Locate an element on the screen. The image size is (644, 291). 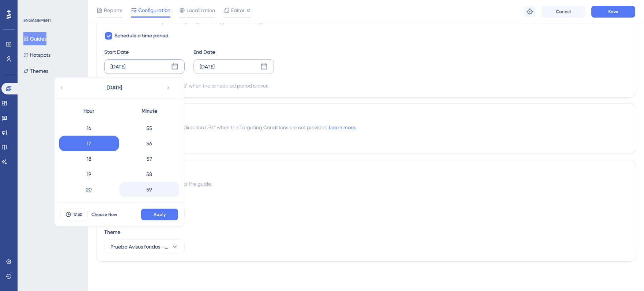
button: Cancel is located at coordinates (564, 12).